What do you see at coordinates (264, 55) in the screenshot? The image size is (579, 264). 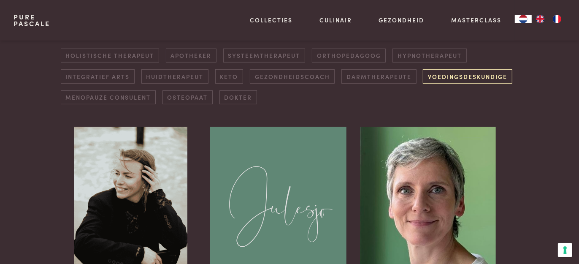 I see `a: Systeemtherapeut` at bounding box center [264, 55].